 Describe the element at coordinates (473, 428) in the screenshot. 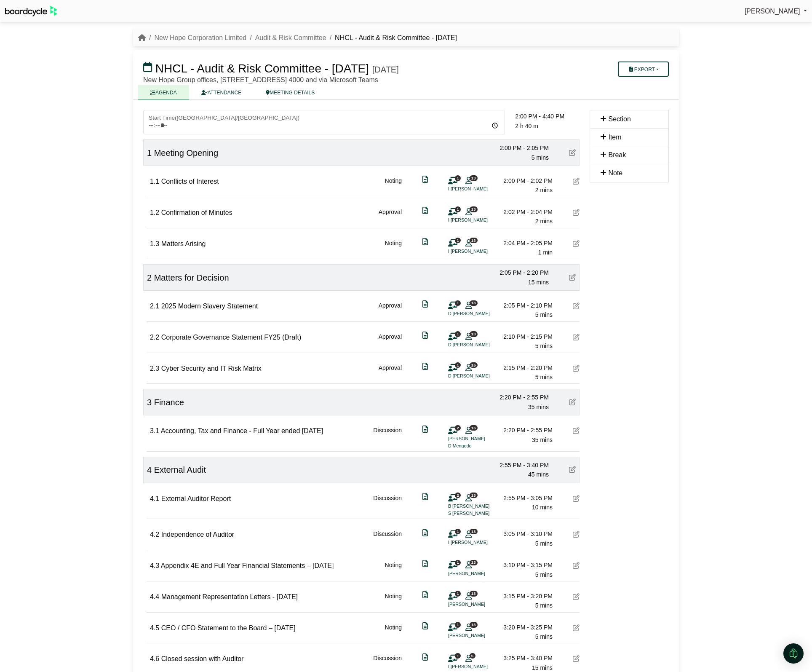

I see `span: 16` at that location.